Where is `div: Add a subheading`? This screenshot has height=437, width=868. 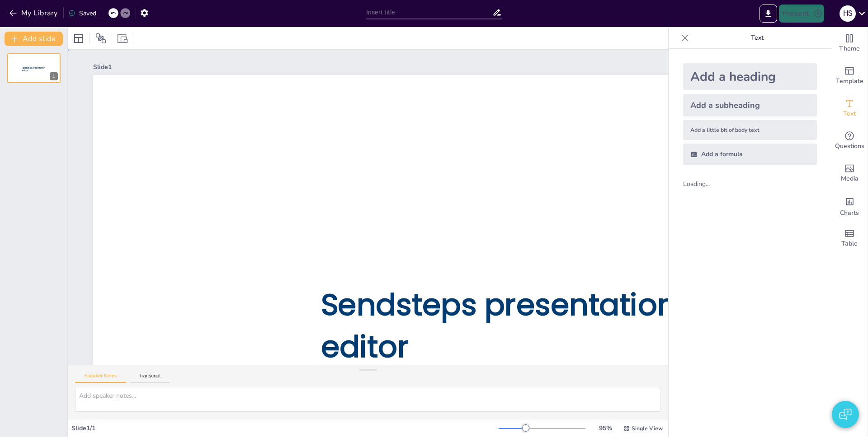
div: Add a subheading is located at coordinates (750, 105).